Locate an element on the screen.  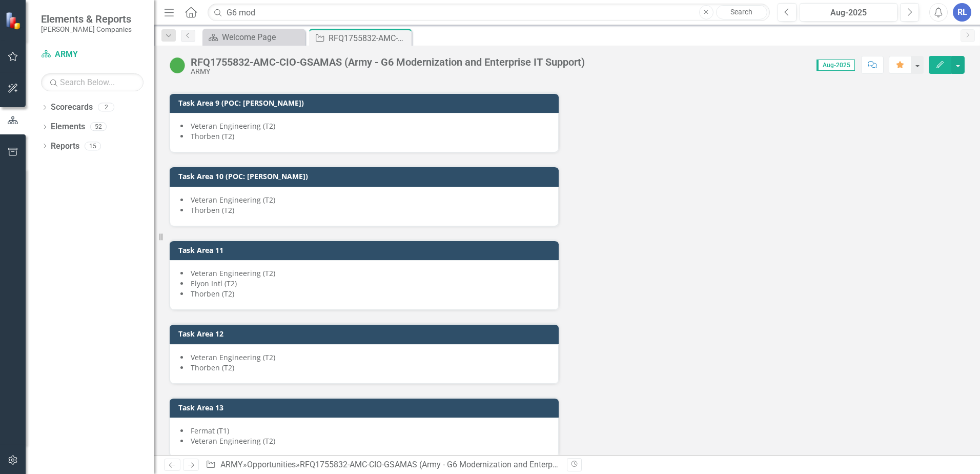
span: Elements & Reports is located at coordinates (86, 19).